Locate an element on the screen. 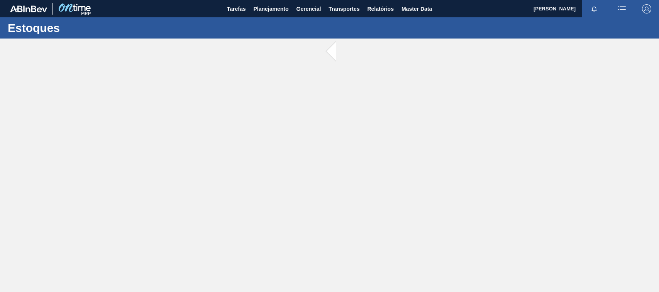  span: Gerencial is located at coordinates (309, 9).